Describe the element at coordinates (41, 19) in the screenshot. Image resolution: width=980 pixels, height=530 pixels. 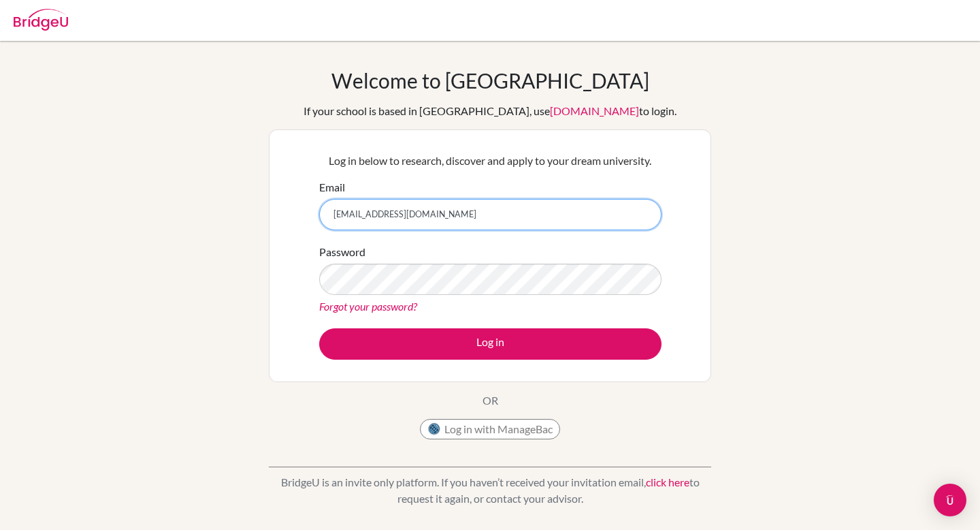
I see `img: Bridge-U` at that location.